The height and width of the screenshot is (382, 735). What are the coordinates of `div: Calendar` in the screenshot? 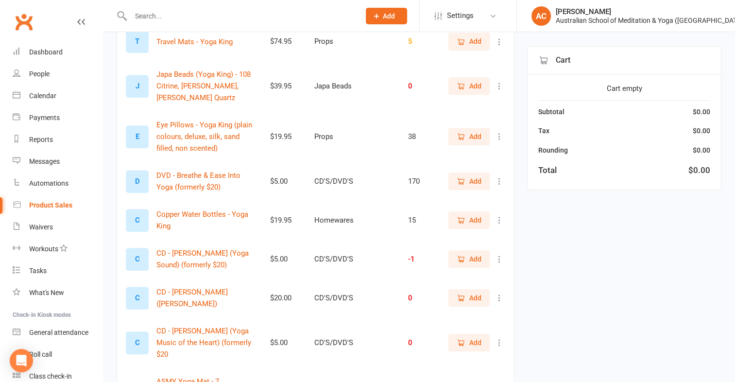 It's located at (43, 96).